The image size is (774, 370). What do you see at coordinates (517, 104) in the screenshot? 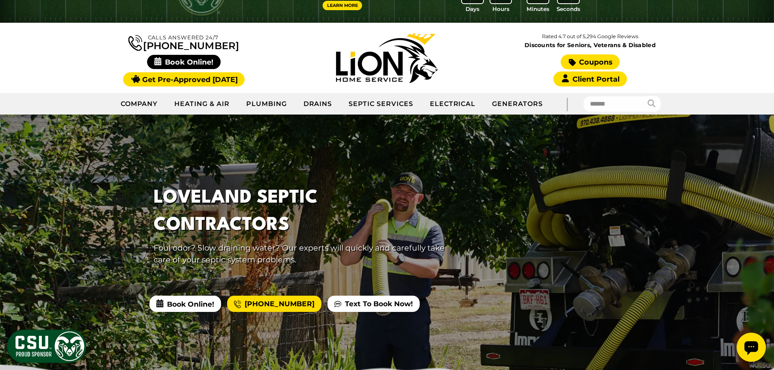
I see `a: Generators` at bounding box center [517, 104].